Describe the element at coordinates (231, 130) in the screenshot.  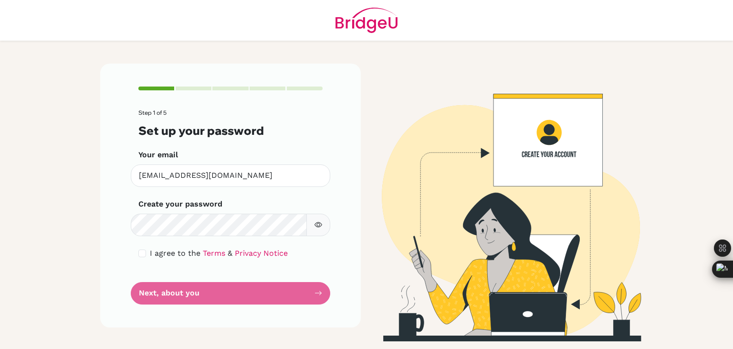
I see `h3: Set up your password` at that location.